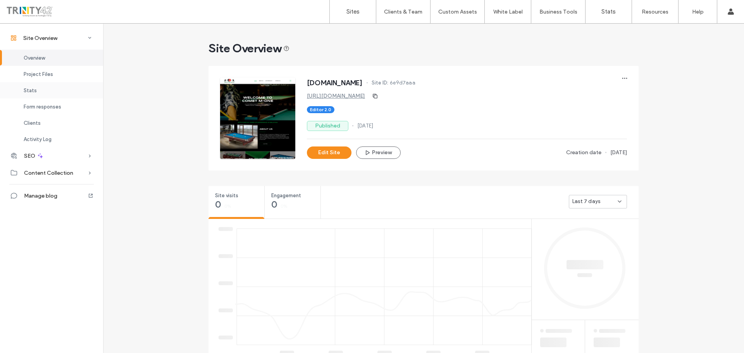 Image resolution: width=744 pixels, height=353 pixels. I want to click on span: Editor 2.0, so click(321, 110).